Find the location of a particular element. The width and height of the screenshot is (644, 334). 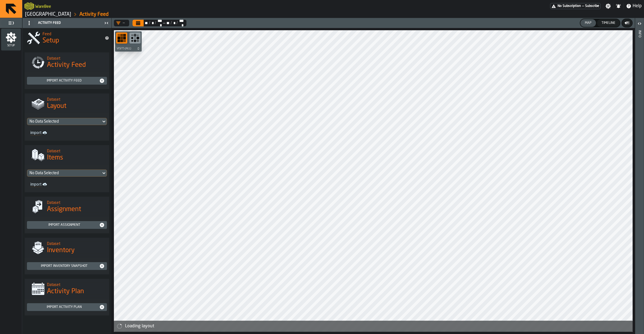

span: Activity Plan is located at coordinates (66, 292).